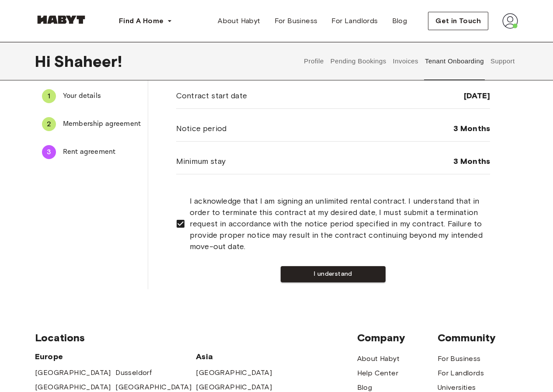  Describe the element at coordinates (409, 61) in the screenshot. I see `div: user profile tabs` at that location.